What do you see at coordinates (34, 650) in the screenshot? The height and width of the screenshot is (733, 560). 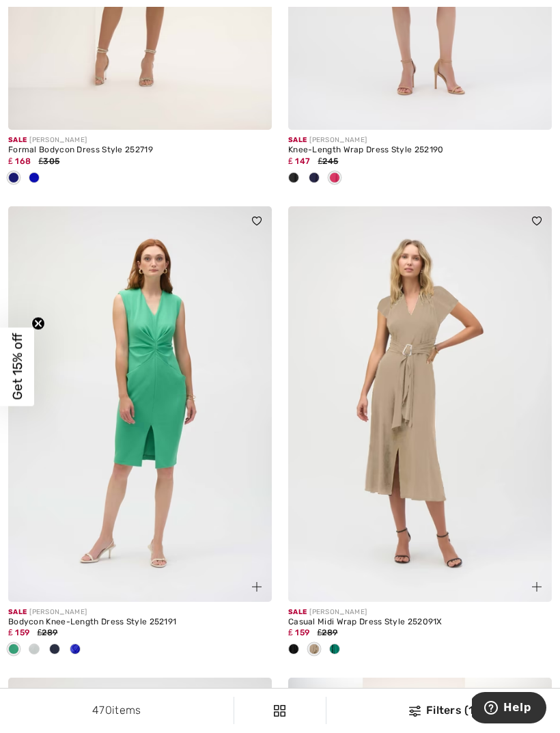 I see `div: Vanilla 30` at bounding box center [34, 650].